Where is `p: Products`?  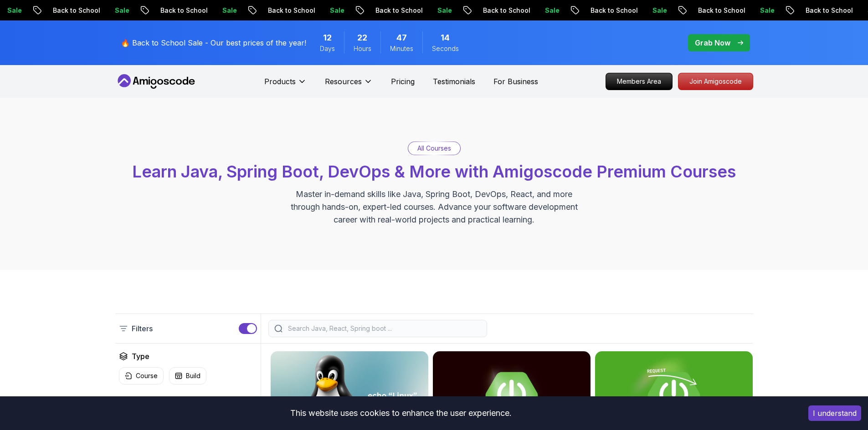 p: Products is located at coordinates (280, 82).